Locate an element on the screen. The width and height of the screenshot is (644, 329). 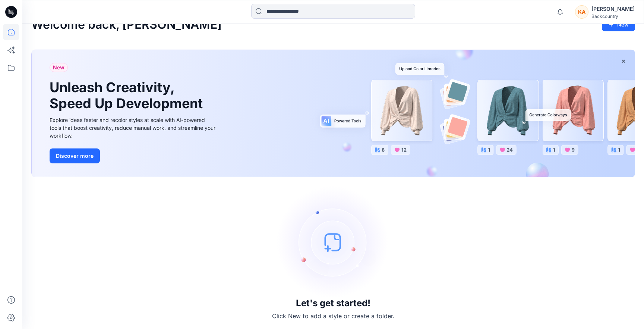
a: Discover more is located at coordinates (133, 156).